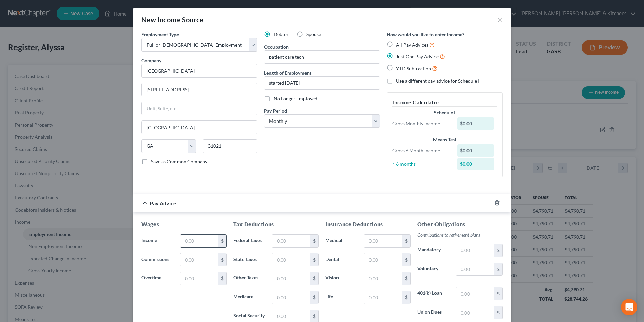 The height and width of the screenshot is (322, 644). What do you see at coordinates (149, 240) in the screenshot?
I see `span: Income` at bounding box center [149, 240].